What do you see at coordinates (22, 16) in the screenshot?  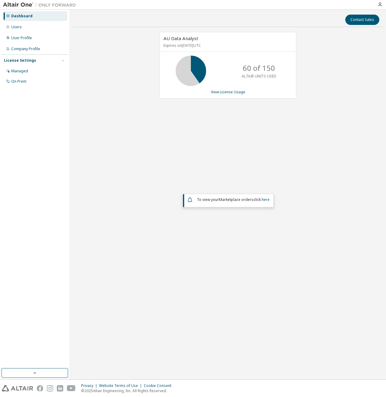 I see `div: Dashboard` at bounding box center [22, 16].